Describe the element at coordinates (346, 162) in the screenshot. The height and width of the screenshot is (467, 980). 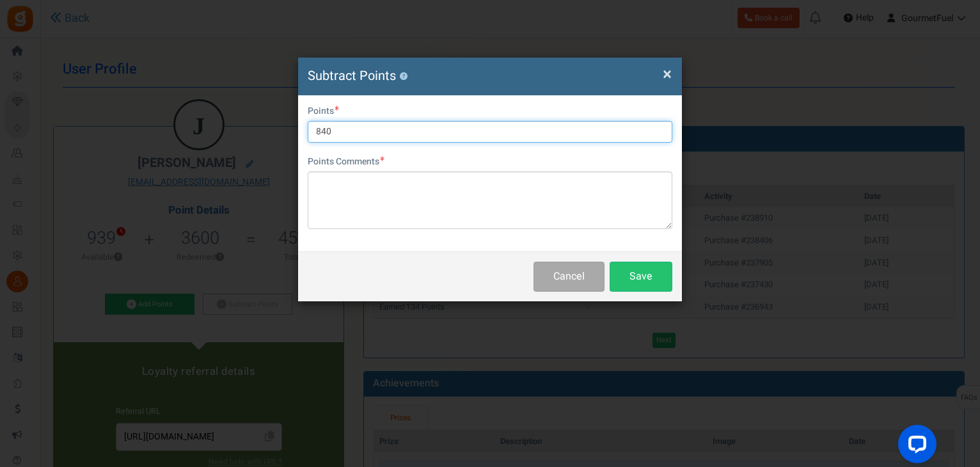
I see `label: Points Comments` at that location.